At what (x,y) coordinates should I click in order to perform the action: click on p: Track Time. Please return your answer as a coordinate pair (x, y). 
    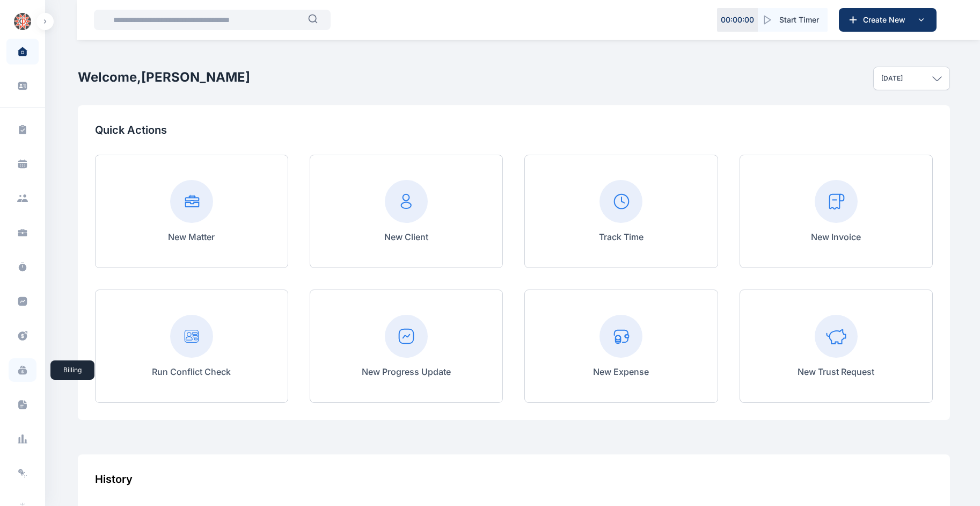
    Looking at the image, I should click on (621, 237).